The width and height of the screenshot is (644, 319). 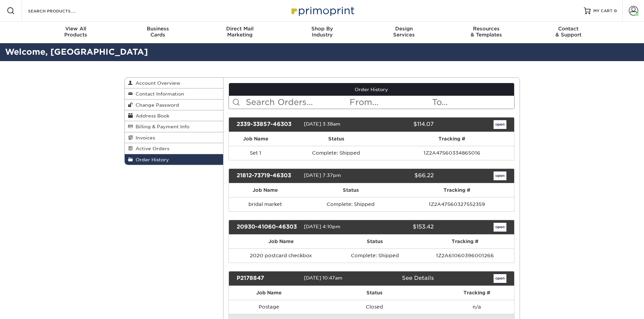 I want to click on a: Account Overview, so click(x=174, y=83).